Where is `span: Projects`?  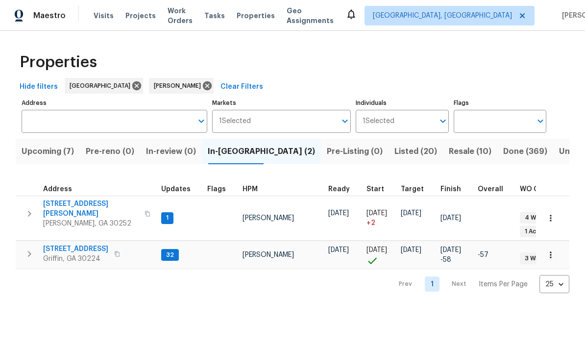
span: Projects is located at coordinates (141, 16).